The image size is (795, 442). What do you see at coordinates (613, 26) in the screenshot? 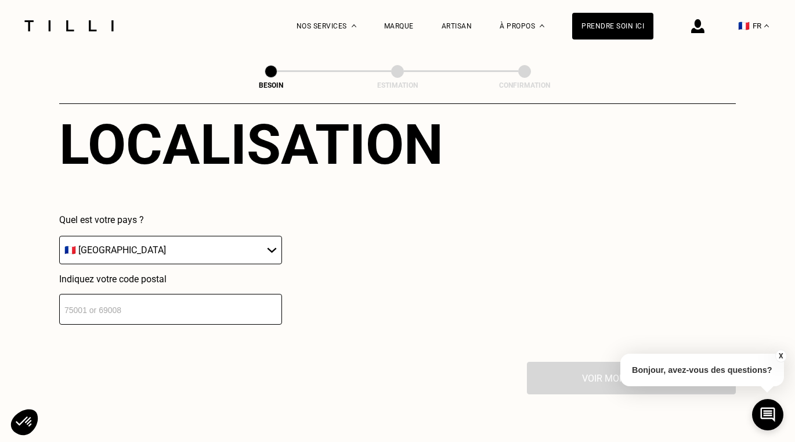
I see `div: Prendre soin ici` at bounding box center [613, 26].